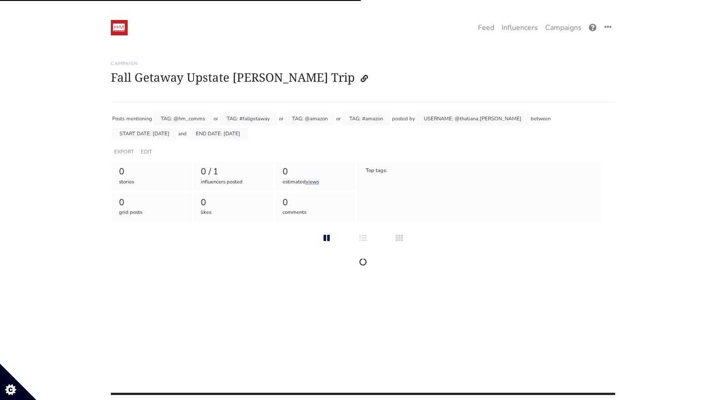 This screenshot has width=726, height=400. What do you see at coordinates (139, 119) in the screenshot?
I see `div: mentioning` at bounding box center [139, 119].